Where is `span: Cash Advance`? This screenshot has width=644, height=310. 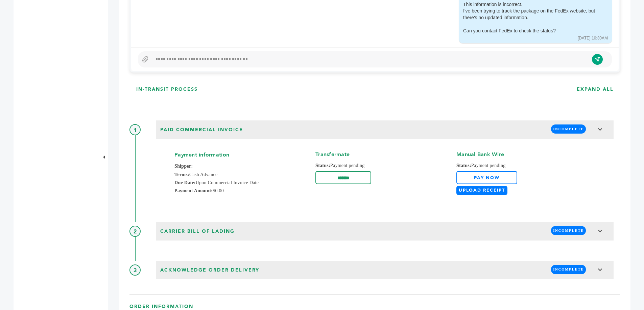 span: Cash Advance is located at coordinates (244, 174).